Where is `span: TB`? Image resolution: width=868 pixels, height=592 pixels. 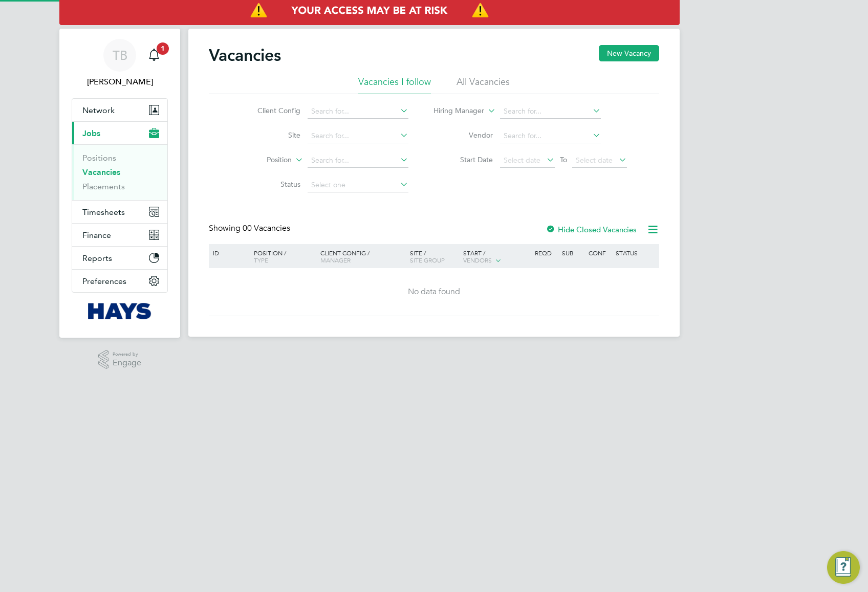 span: TB is located at coordinates (120, 55).